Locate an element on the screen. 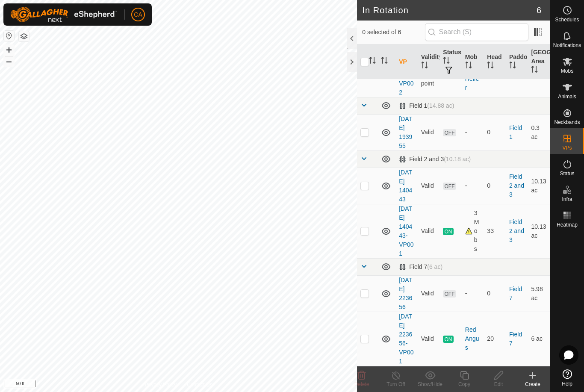  span: Heatmap is located at coordinates (567, 224).